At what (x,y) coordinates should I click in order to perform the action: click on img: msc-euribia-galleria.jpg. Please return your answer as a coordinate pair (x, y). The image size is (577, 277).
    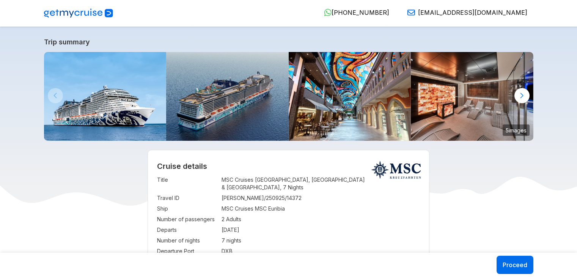
    Looking at the image, I should click on (350, 96).